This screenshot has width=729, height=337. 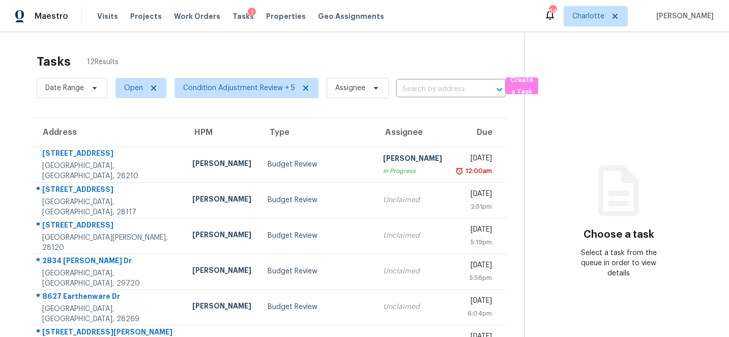 What do you see at coordinates (619, 263) in the screenshot?
I see `div: Select a task from the queue in order to view details` at bounding box center [619, 263].